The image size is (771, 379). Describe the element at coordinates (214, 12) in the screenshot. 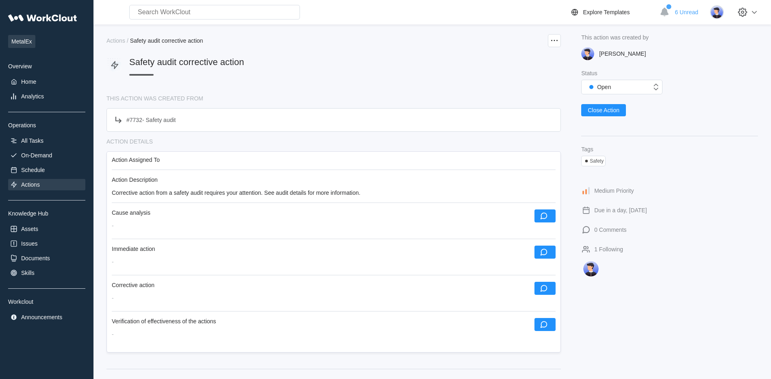

I see `input: Search WorkClout` at that location.